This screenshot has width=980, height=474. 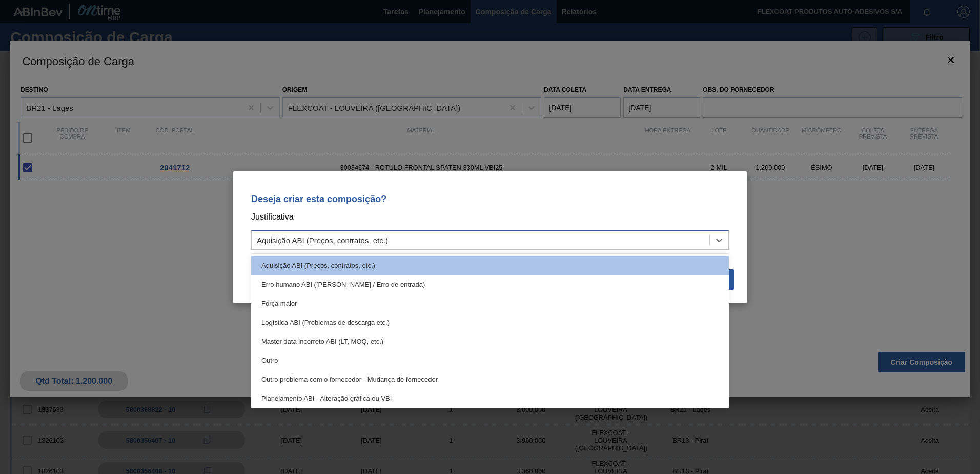 What do you see at coordinates (490, 303) in the screenshot?
I see `div: Força maior` at bounding box center [490, 303].